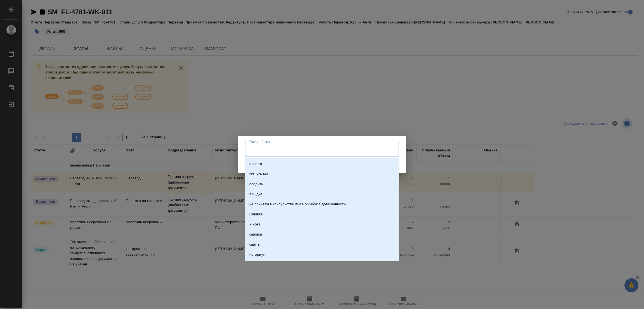 The height and width of the screenshot is (309, 644). What do you see at coordinates (298, 204) in the screenshot?
I see `p: не приняли в консульстве из-за ошибок в доверенности` at bounding box center [298, 204].